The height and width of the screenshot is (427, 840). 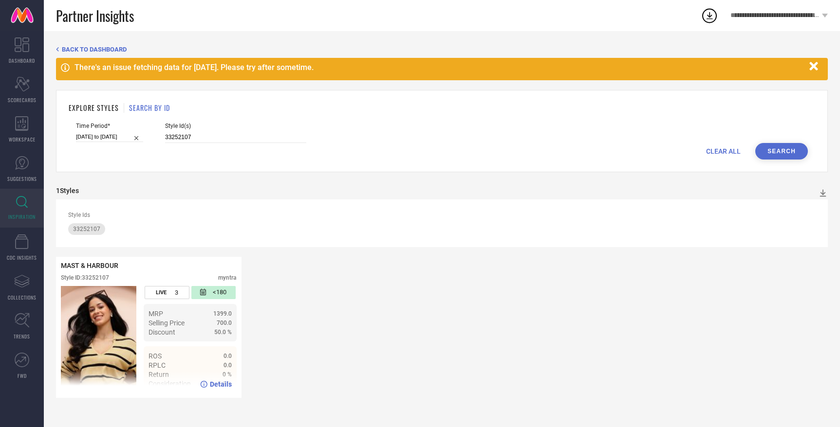 I want to click on div: myntra, so click(x=227, y=278).